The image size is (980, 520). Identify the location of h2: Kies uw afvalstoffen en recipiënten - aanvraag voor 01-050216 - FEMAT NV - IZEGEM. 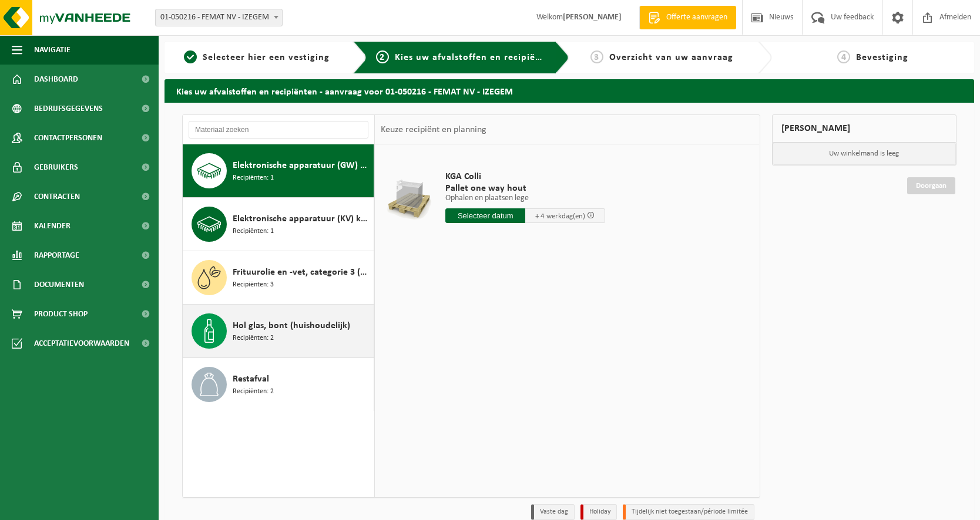
(569, 90).